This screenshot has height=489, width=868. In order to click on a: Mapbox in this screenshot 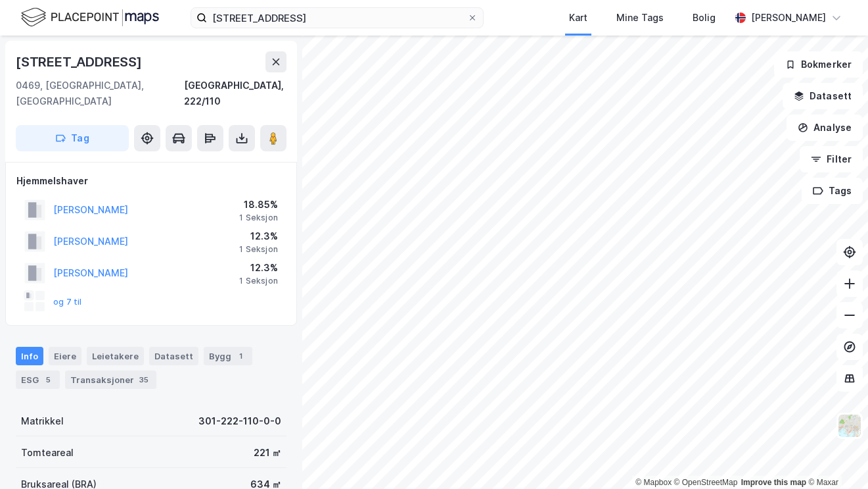, I will do `click(653, 482)`.